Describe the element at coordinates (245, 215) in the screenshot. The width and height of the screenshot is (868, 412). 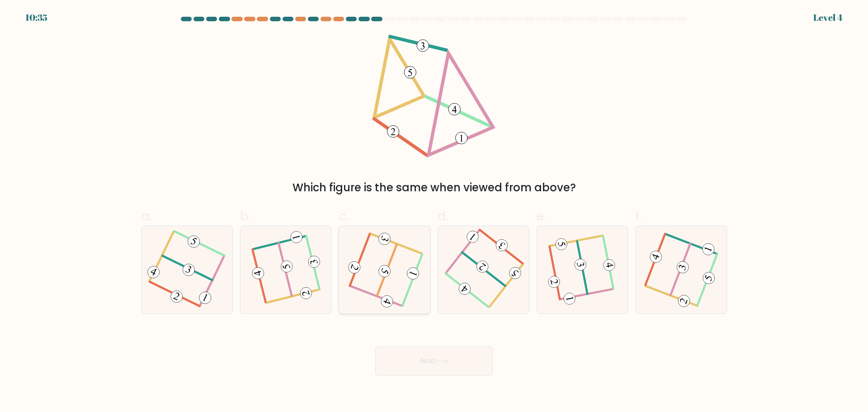
I see `span: b.` at that location.